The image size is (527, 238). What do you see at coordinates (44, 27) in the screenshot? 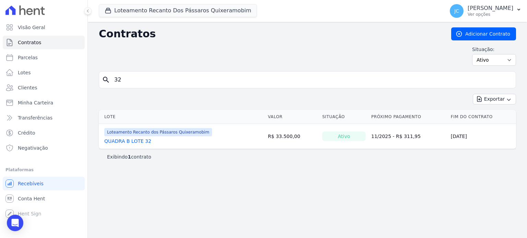
I see `a: Visão Geral` at bounding box center [44, 27].